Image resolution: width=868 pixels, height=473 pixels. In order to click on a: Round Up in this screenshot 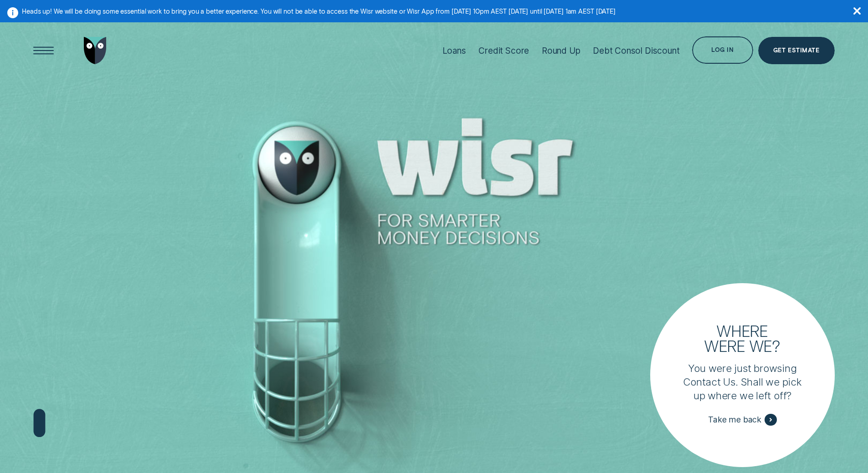, I will do `click(561, 50)`.